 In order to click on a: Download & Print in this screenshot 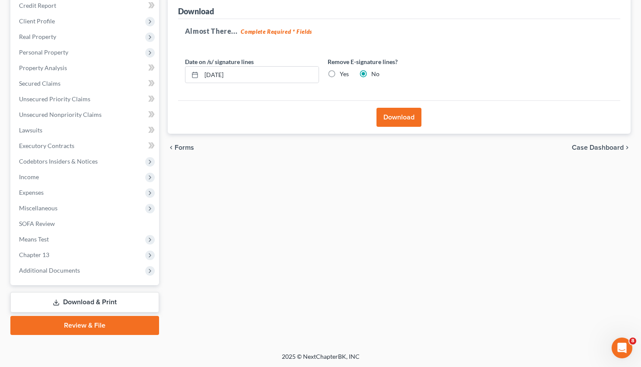, I will do `click(85, 302)`.